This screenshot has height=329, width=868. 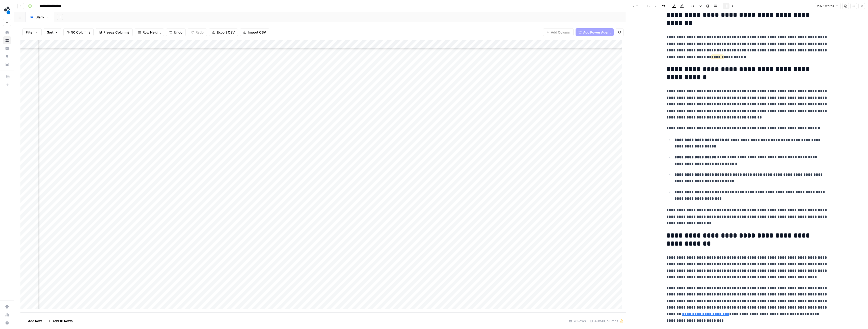 I want to click on button: Add Column, so click(x=558, y=33).